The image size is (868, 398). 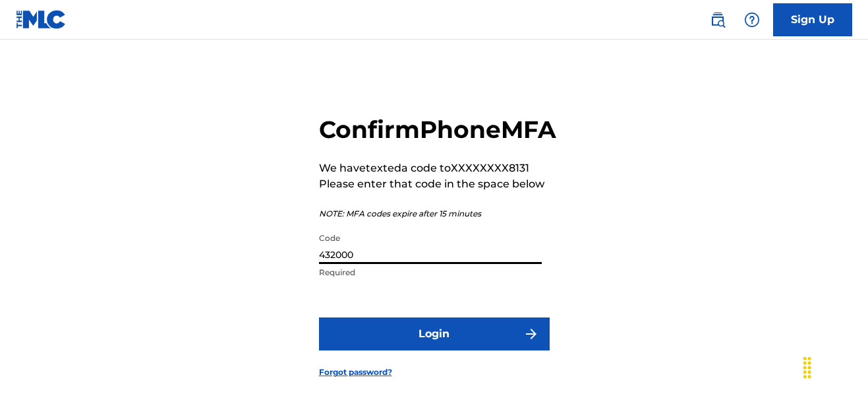 What do you see at coordinates (434, 334) in the screenshot?
I see `button: Login` at bounding box center [434, 334].